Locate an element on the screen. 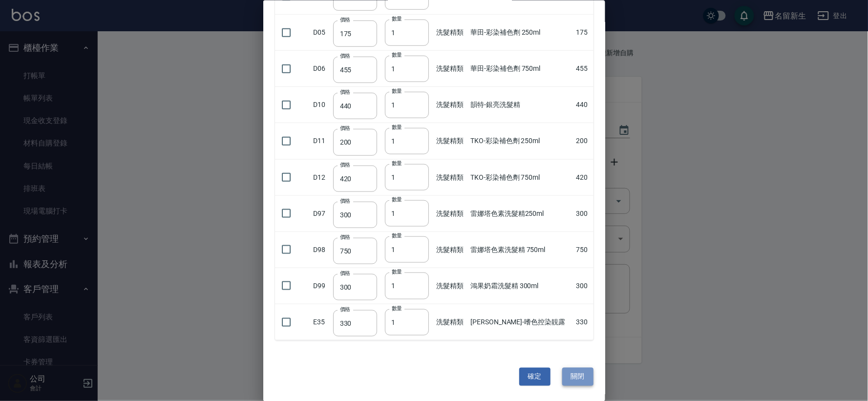 The width and height of the screenshot is (868, 401). td: 雷娜塔色素洗髮精 750ml is located at coordinates (521, 250).